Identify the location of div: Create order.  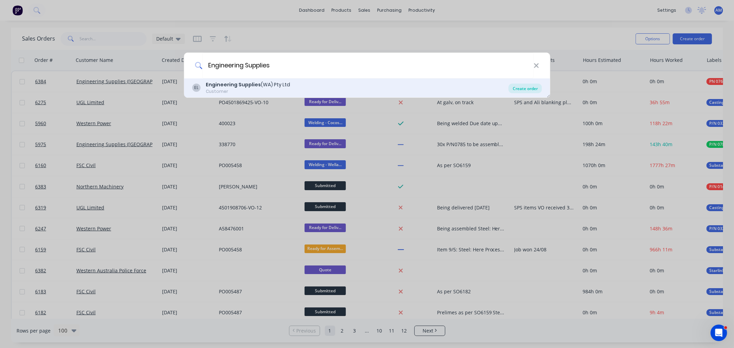
(525, 88).